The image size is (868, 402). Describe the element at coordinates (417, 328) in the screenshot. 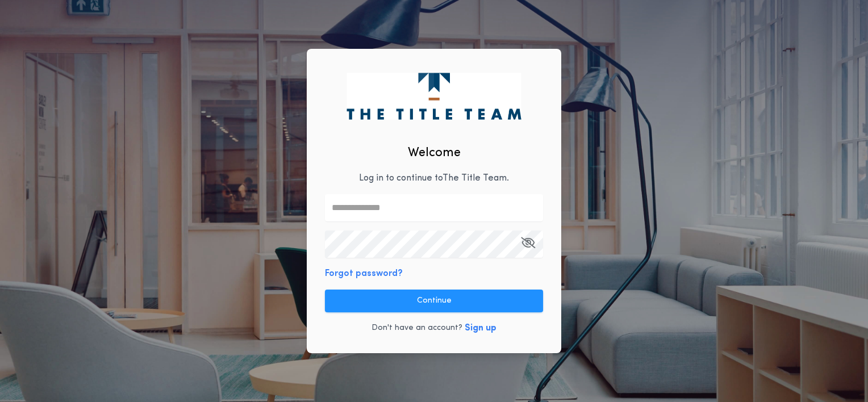

I see `p: Don't have an account?` at that location.